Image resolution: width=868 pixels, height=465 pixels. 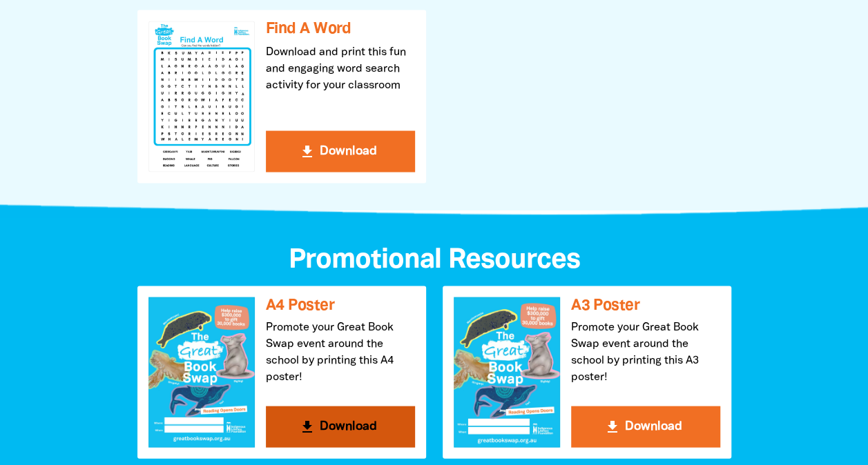 I want to click on img: A4 Poster, so click(x=201, y=372).